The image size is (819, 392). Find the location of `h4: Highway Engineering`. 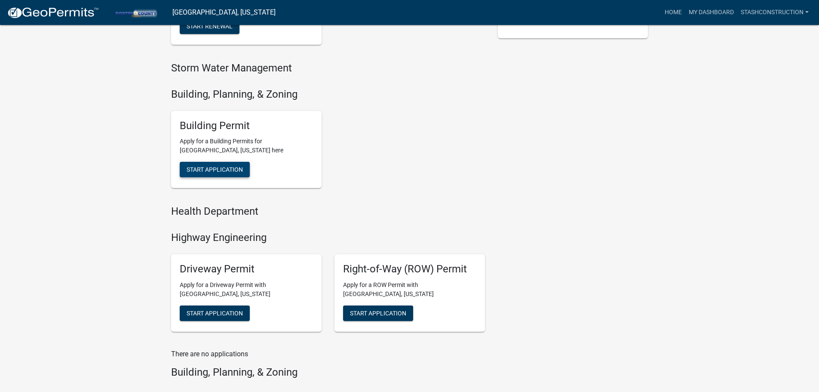

h4: Highway Engineering is located at coordinates (328, 237).